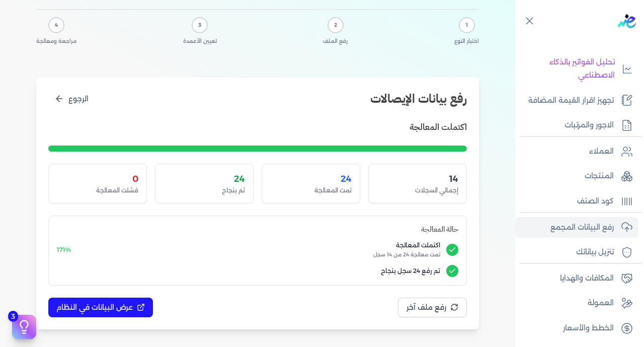 The width and height of the screenshot is (644, 347). What do you see at coordinates (64, 250) in the screenshot?
I see `span: 171%` at bounding box center [64, 250].